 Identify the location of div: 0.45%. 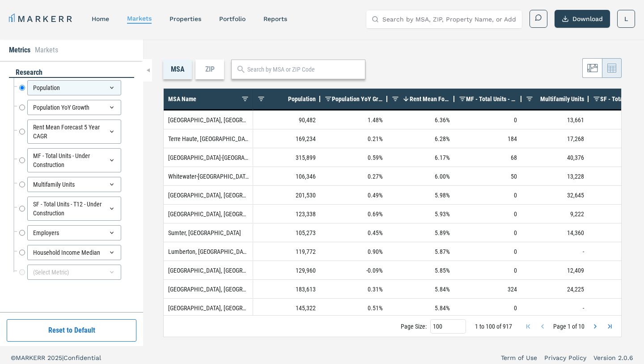
(354, 232).